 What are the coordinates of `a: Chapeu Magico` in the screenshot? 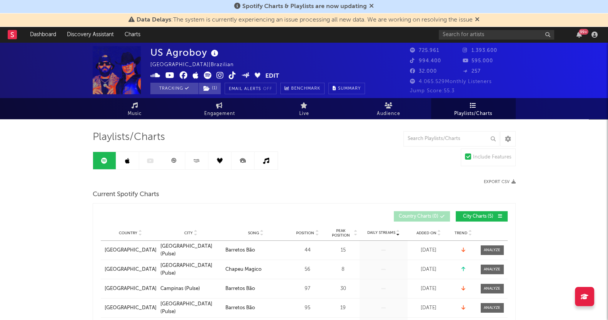 It's located at (256, 270).